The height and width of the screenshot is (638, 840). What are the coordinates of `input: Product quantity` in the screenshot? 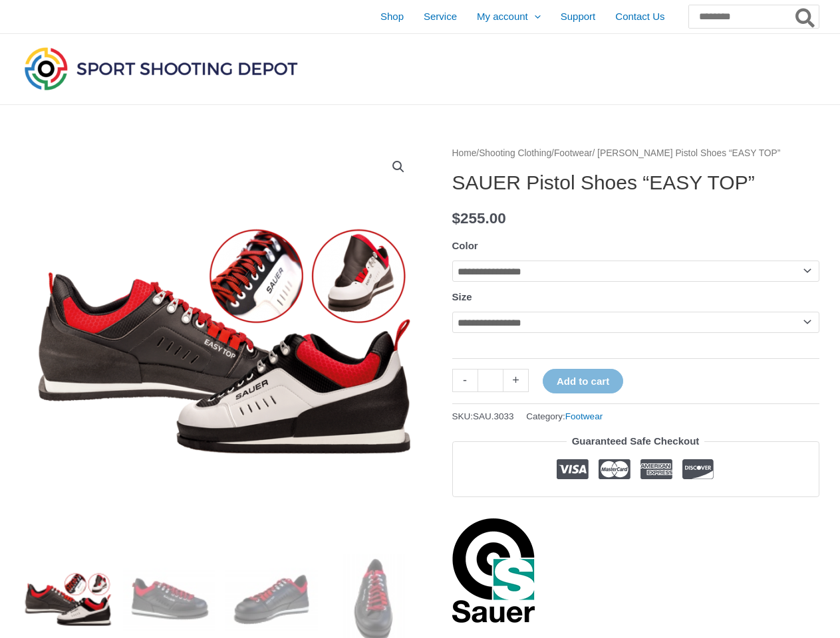 It's located at (490, 380).